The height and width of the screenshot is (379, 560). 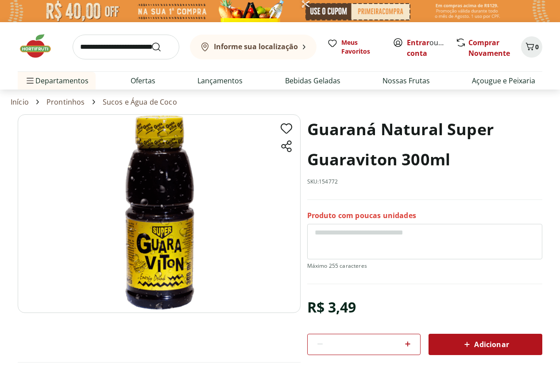 What do you see at coordinates (485, 344) in the screenshot?
I see `button: Adicionar` at bounding box center [485, 344].